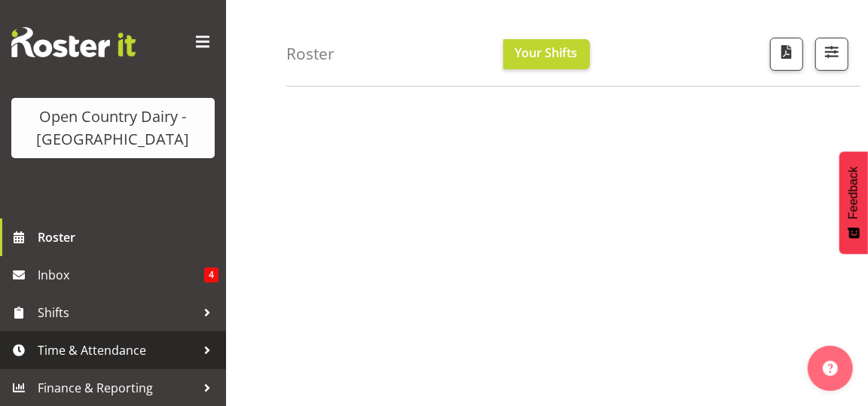  Describe the element at coordinates (853, 193) in the screenshot. I see `span: Feedback` at that location.